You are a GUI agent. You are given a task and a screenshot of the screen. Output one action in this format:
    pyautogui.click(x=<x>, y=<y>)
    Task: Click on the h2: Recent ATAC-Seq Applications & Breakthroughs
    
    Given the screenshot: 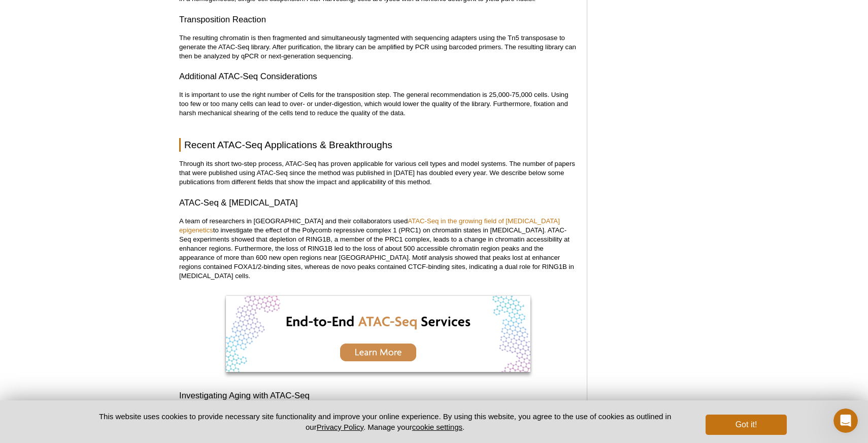 What is the action you would take?
    pyautogui.click(x=377, y=144)
    